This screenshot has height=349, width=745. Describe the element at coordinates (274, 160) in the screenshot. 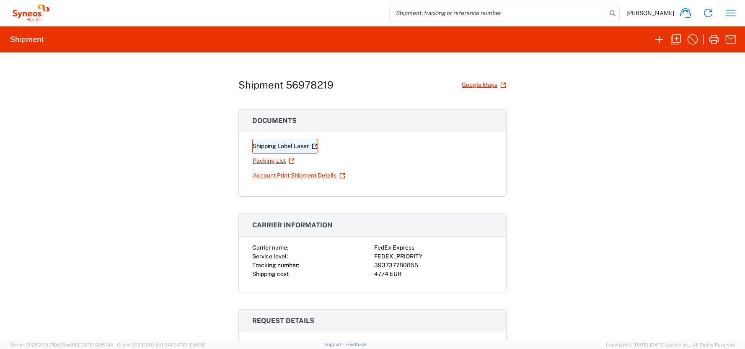

I see `a: Packing List` at that location.